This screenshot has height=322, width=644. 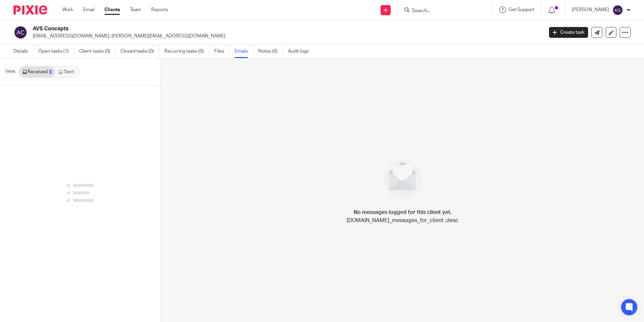 What do you see at coordinates (301, 51) in the screenshot?
I see `a: Audit logs` at bounding box center [301, 51].